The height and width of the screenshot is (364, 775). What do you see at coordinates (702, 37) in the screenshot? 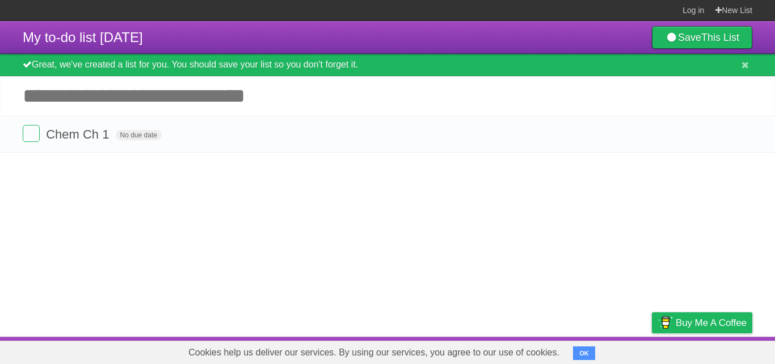
I see `a: SaveThis List` at bounding box center [702, 37].